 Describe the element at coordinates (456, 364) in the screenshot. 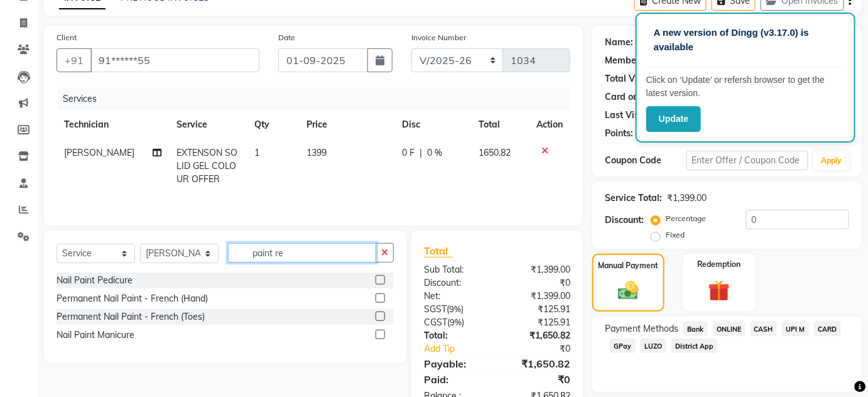

I see `div: Payable:` at that location.